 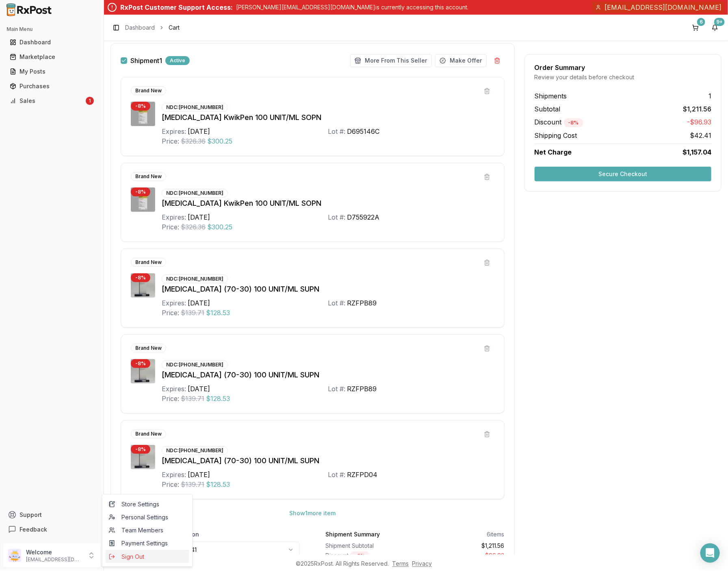 What do you see at coordinates (52, 86) in the screenshot?
I see `button: Purchases` at bounding box center [52, 86].